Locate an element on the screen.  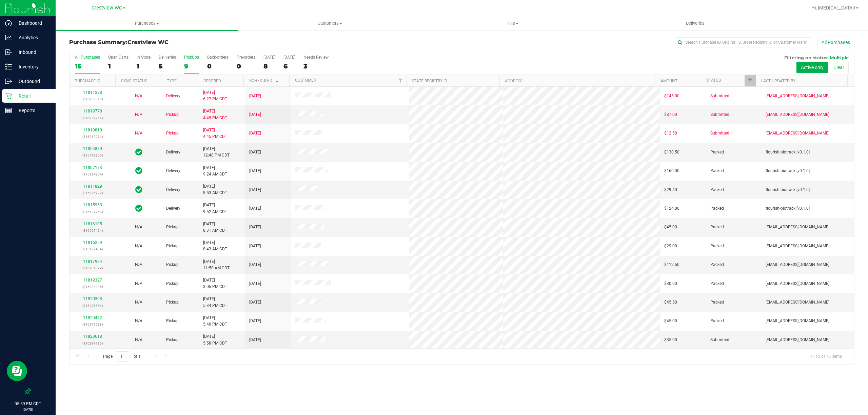
a: Sync Status is located at coordinates (134, 81).